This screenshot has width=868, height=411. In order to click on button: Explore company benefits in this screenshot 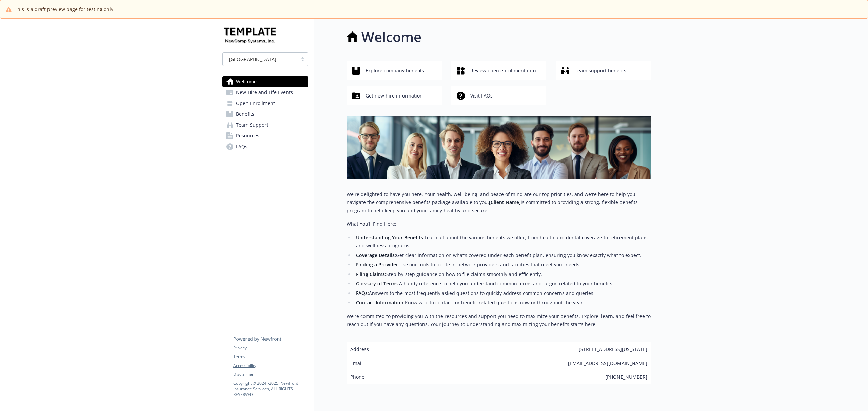, I will do `click(394, 70)`.